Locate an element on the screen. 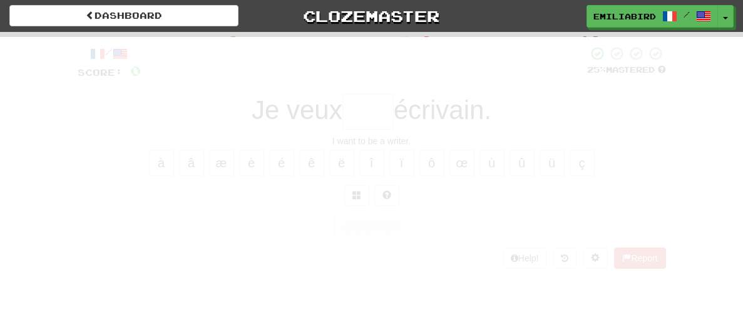 The width and height of the screenshot is (743, 334). button: â is located at coordinates (192, 163).